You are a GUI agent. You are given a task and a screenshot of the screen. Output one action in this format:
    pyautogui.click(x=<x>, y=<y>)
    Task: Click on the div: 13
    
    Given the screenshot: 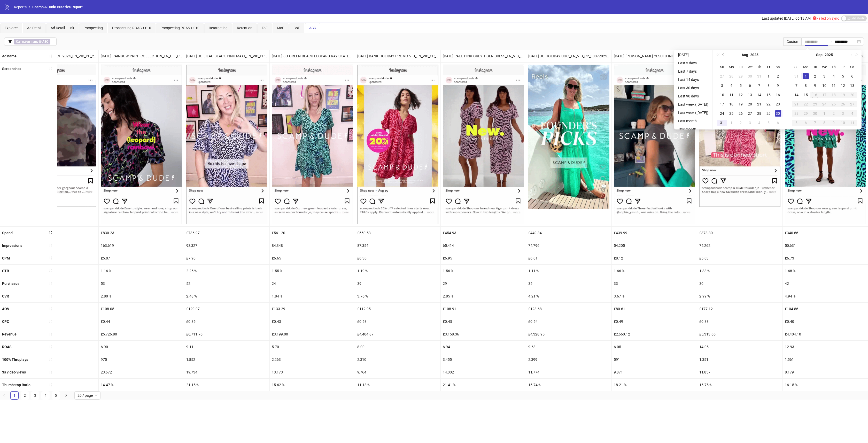 What is the action you would take?
    pyautogui.click(x=853, y=86)
    